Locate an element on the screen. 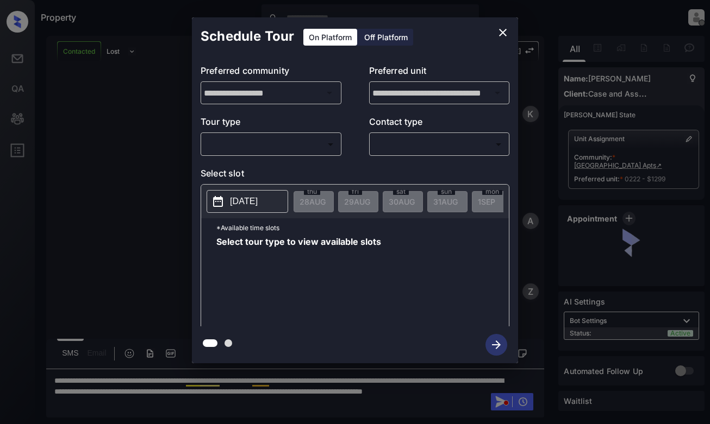 The image size is (710, 424). h2: Schedule Tour is located at coordinates (247, 36).